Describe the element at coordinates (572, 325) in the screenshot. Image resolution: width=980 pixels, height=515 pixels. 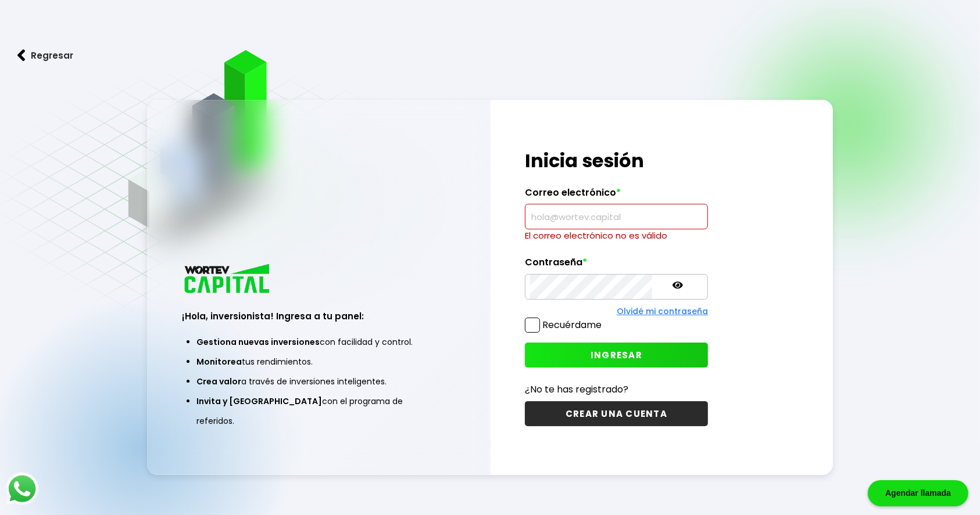
I see `label: Recuérdame` at that location.